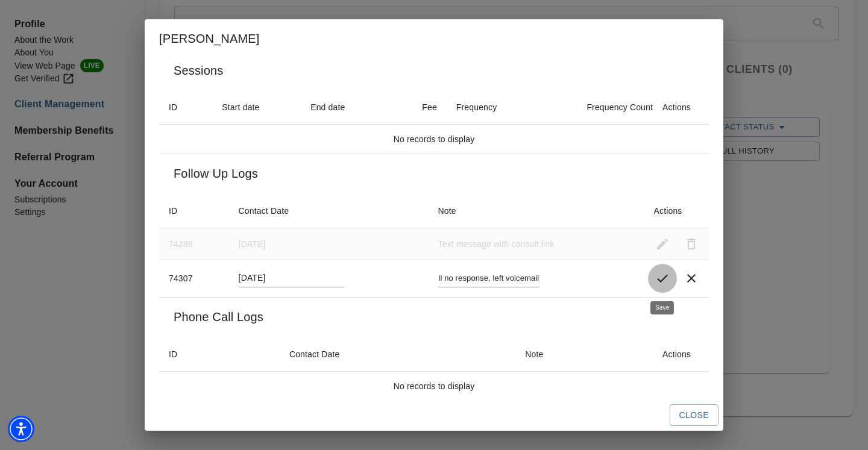 This screenshot has width=868, height=450. What do you see at coordinates (194, 243) in the screenshot?
I see `td: 74288` at bounding box center [194, 243].